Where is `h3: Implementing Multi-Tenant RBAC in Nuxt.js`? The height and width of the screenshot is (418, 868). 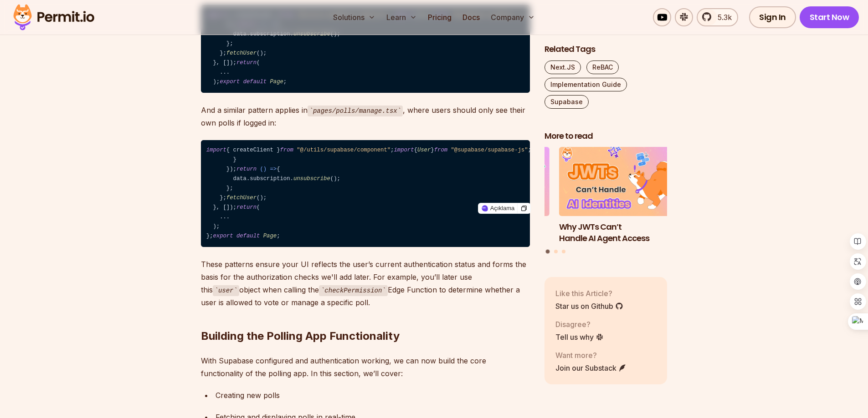
h3: Implementing Multi-Tenant RBAC in Nuxt.js is located at coordinates (487, 233).